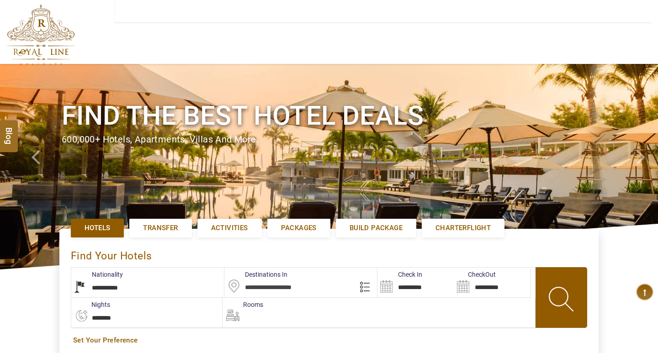  Describe the element at coordinates (299, 228) in the screenshot. I see `a: Packages` at that location.